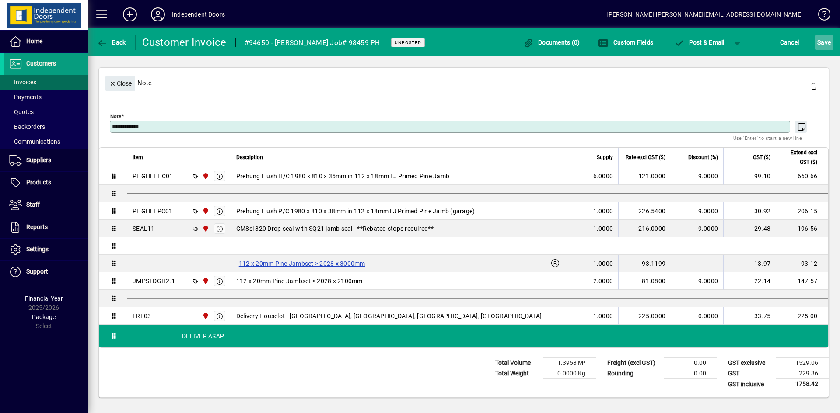 The height and width of the screenshot is (413, 840). What do you see at coordinates (644, 176) in the screenshot?
I see `div: 121.0000` at bounding box center [644, 176].